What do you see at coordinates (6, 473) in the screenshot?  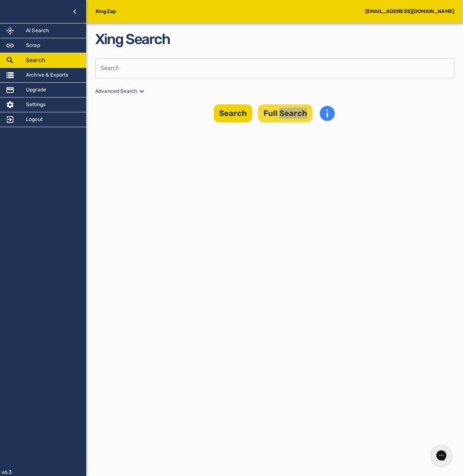 I see `p: v6.3` at bounding box center [6, 473].